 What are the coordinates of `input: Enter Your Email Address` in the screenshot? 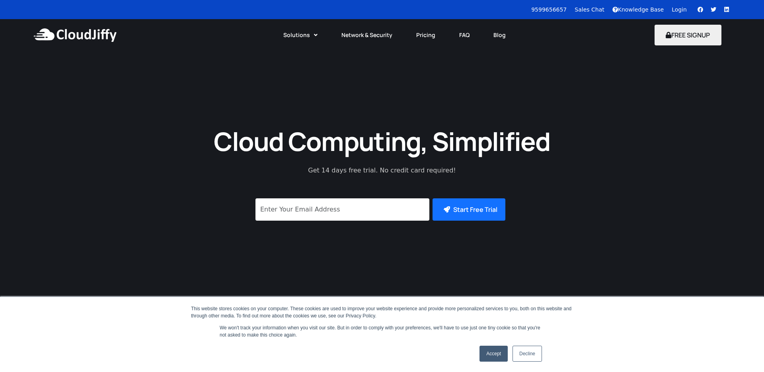 It's located at (342, 209).